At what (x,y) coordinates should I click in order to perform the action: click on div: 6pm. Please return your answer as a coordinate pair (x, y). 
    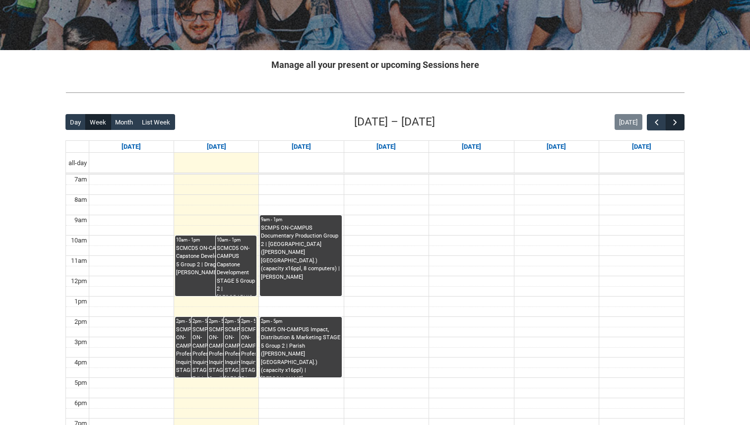
    Looking at the image, I should click on (80, 403).